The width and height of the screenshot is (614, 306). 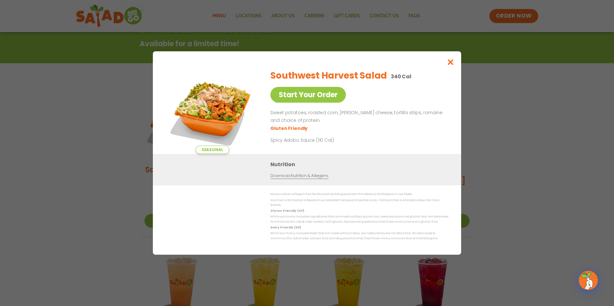 What do you see at coordinates (328, 76) in the screenshot?
I see `h2: Southwest Harvest Salad` at bounding box center [328, 76].